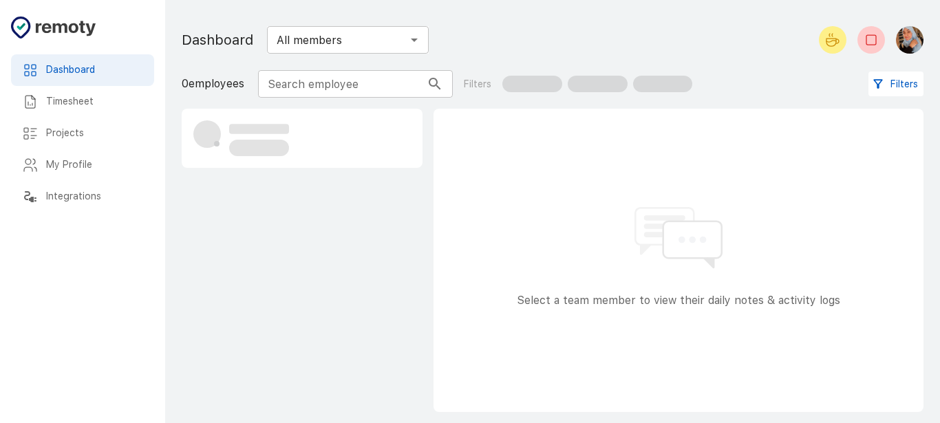 The height and width of the screenshot is (423, 940). I want to click on h6: Integrations, so click(94, 197).